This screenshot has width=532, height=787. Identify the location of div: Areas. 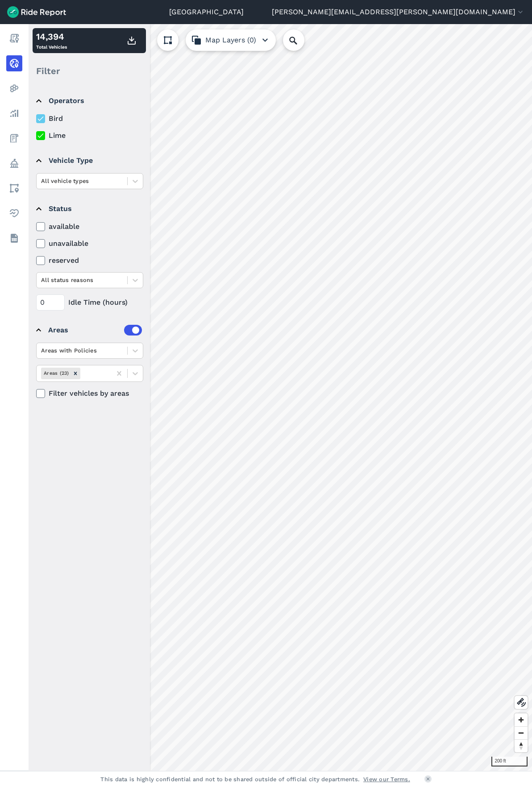
(95, 330).